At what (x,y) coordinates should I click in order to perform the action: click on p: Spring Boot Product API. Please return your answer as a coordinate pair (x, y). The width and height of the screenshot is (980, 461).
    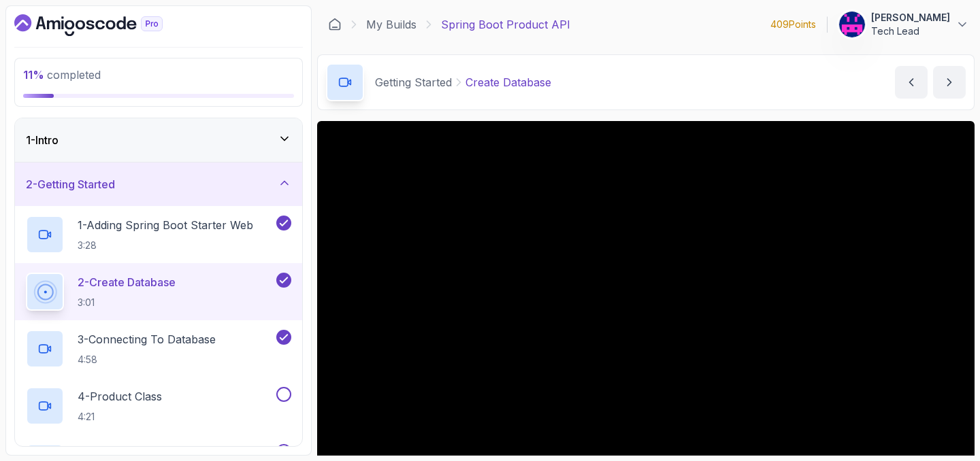
    Looking at the image, I should click on (506, 25).